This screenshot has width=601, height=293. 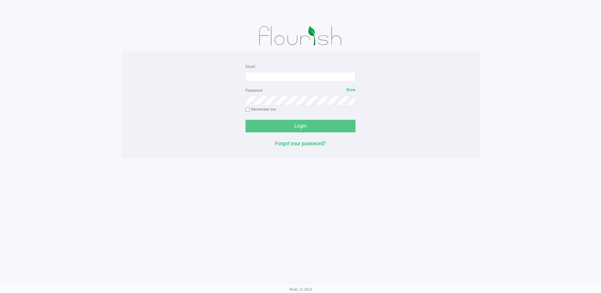 What do you see at coordinates (250, 67) in the screenshot?
I see `label: Email` at bounding box center [250, 67].